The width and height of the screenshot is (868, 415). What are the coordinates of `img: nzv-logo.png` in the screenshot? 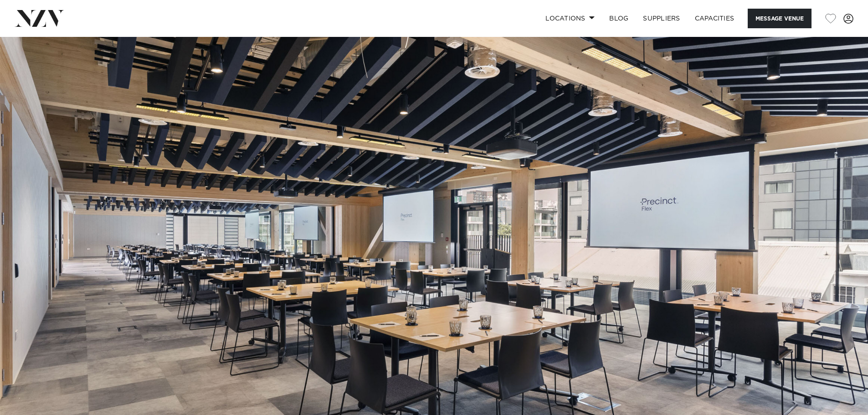 It's located at (39, 18).